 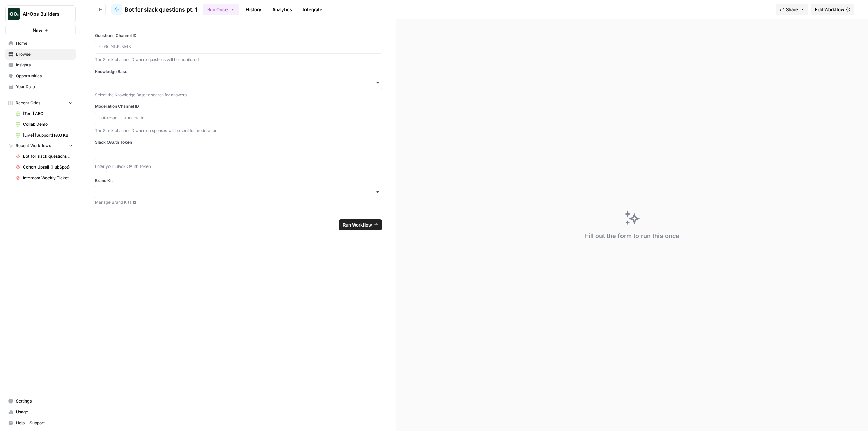 What do you see at coordinates (44, 412) in the screenshot?
I see `span: Usage` at bounding box center [44, 412].